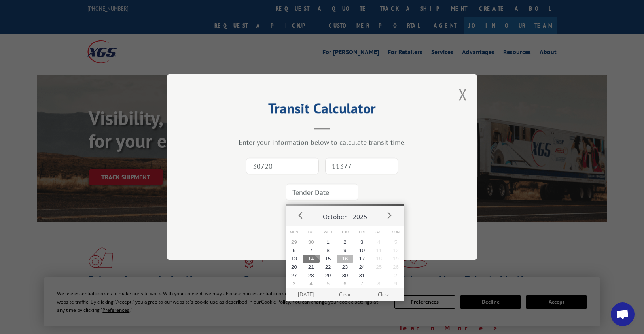  I want to click on span: Thu, so click(345, 232).